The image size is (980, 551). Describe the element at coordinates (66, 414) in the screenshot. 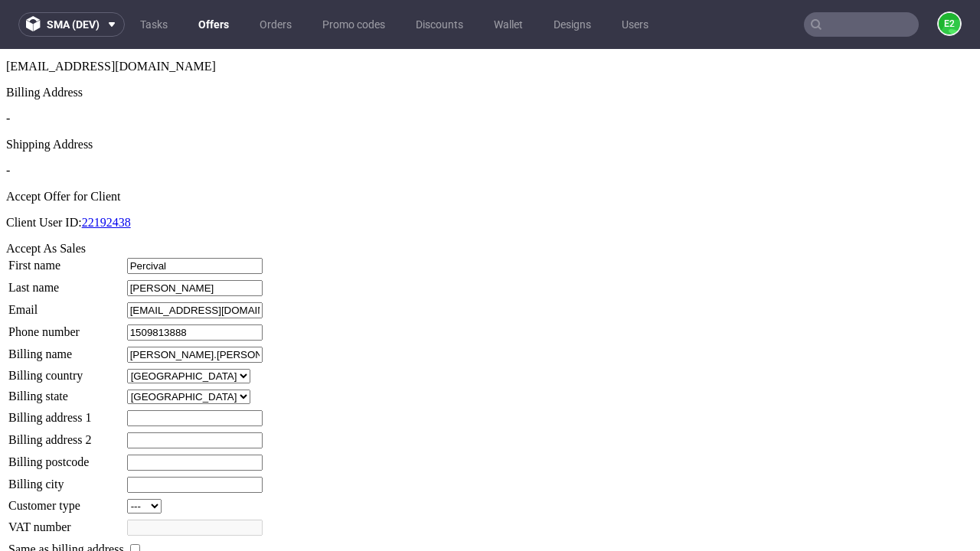

I see `td: Billing postcode` at that location.